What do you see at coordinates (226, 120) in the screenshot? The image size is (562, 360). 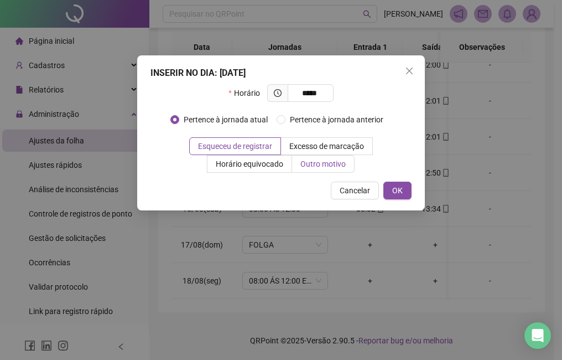 I see `span: Pertence à jornada atual` at bounding box center [226, 120].